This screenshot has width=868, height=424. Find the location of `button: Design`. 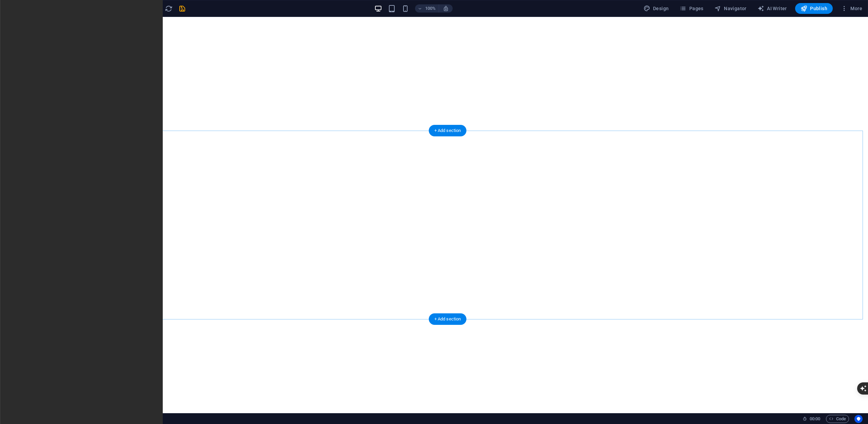

button: Design is located at coordinates (656, 9).